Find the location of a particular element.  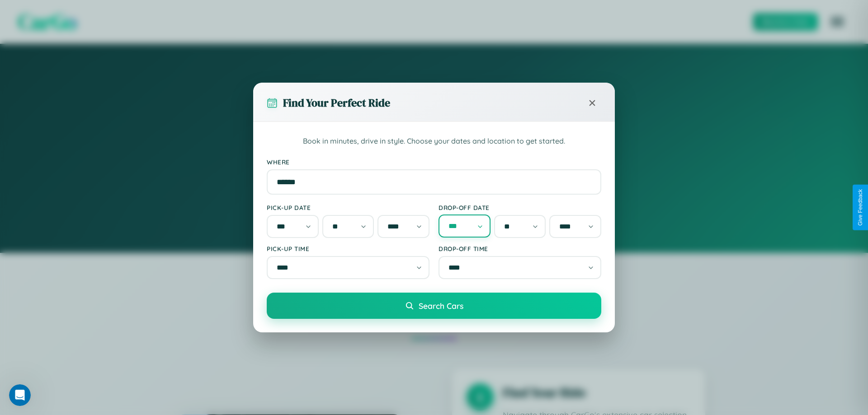

button: Search Cars is located at coordinates (434, 306).